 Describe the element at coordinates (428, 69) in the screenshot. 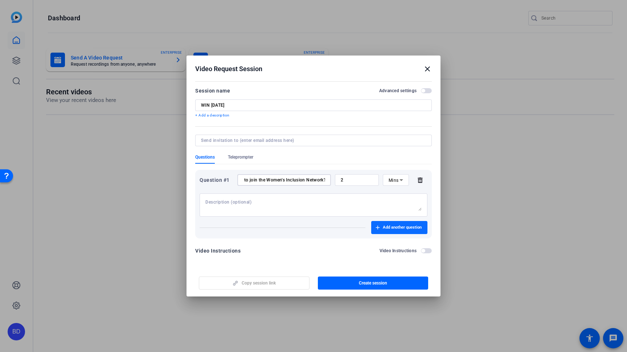

I see `mat-icon: close` at that location.